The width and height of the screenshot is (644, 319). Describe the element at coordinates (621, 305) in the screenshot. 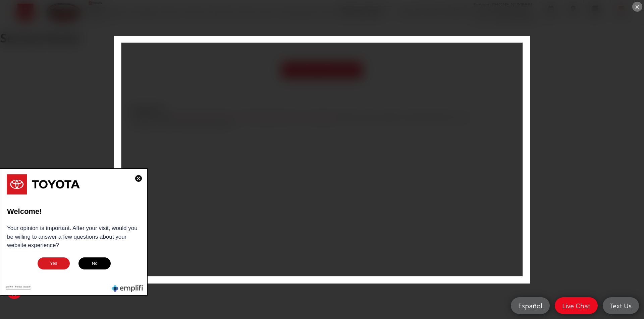

I see `span: Text Us` at that location.